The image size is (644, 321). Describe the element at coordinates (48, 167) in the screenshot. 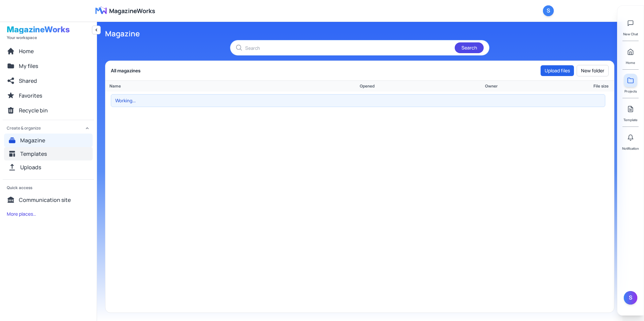

I see `button: Uploads` at that location.